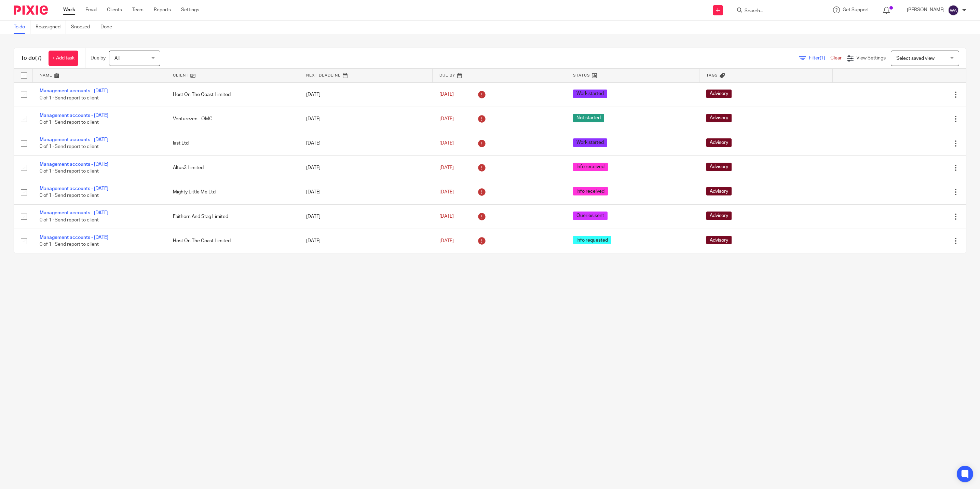 This screenshot has height=489, width=980. I want to click on span: Get Support, so click(855, 10).